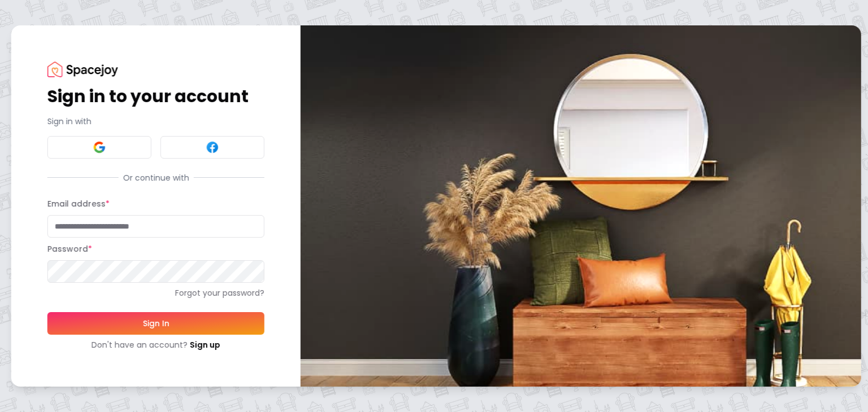 The height and width of the screenshot is (412, 868). Describe the element at coordinates (205, 345) in the screenshot. I see `a: Sign up` at that location.